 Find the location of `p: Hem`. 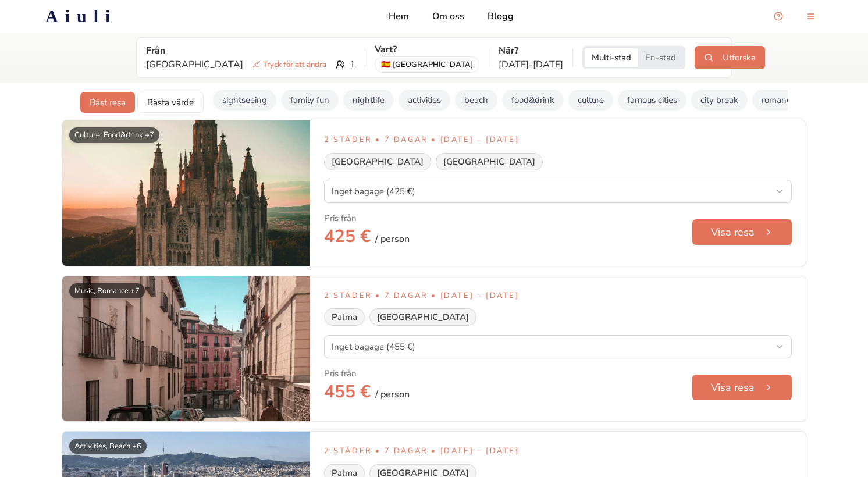

p: Hem is located at coordinates (399, 16).